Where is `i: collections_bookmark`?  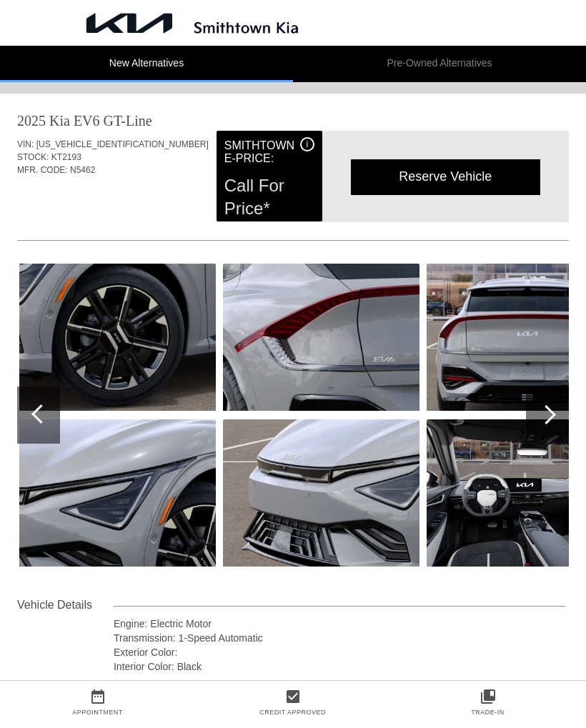
i: collections_bookmark is located at coordinates (488, 697).